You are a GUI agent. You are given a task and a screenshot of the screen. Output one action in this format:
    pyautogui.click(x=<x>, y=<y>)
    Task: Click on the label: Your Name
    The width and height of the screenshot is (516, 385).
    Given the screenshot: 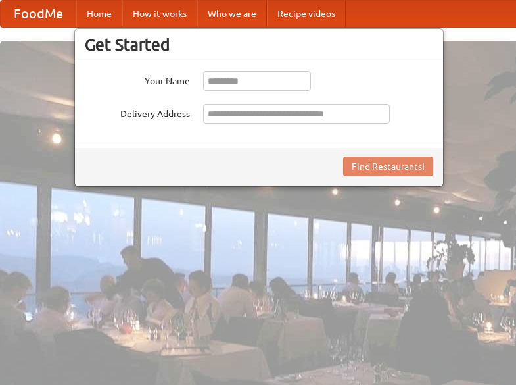 What is the action you would take?
    pyautogui.click(x=138, y=79)
    